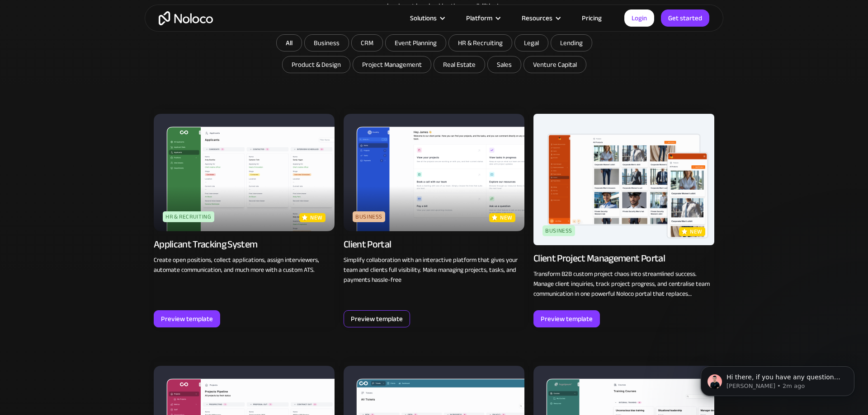 This screenshot has height=415, width=868. I want to click on div: message notification from Darragh, 2m ago. Hi there, if you have any questions about our pricing,..., so click(90, 34).